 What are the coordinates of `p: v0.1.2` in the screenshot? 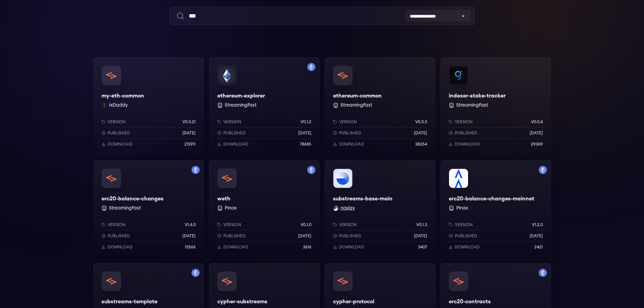 It's located at (306, 122).